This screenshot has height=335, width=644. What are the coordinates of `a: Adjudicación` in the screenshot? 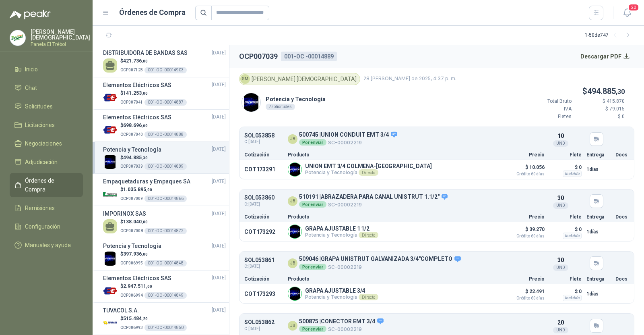 It's located at (46, 162).